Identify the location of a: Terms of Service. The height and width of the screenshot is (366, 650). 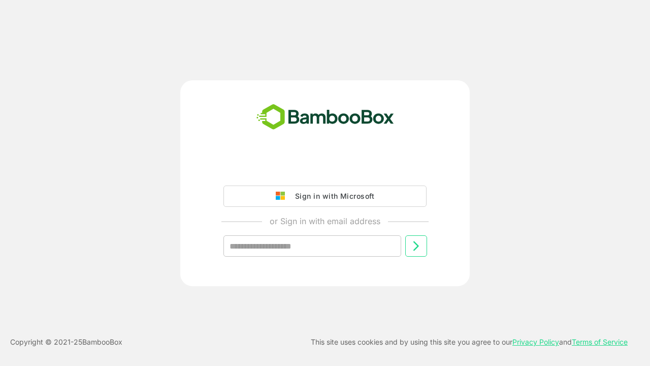
(600, 341).